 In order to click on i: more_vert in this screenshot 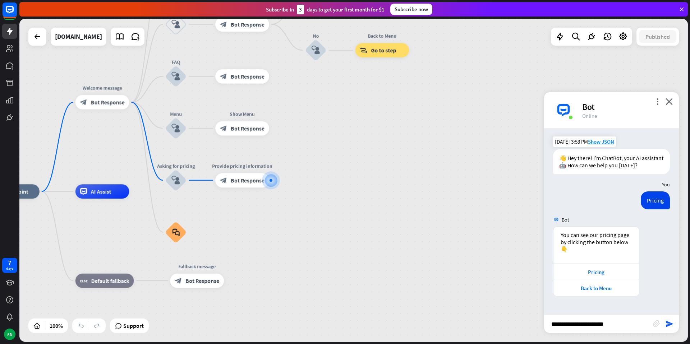, I will do `click(657, 101)`.